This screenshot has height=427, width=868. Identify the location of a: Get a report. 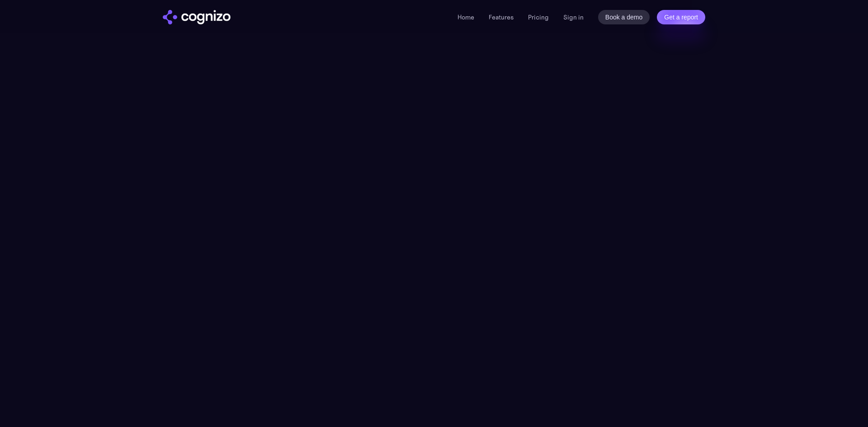
(681, 17).